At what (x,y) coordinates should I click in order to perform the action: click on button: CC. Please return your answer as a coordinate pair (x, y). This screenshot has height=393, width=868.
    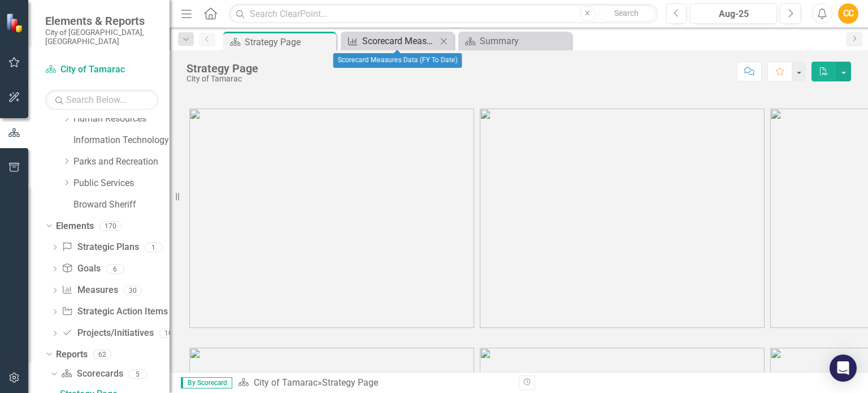
    Looking at the image, I should click on (848, 14).